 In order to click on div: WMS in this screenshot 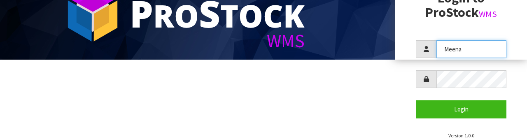, I will do `click(217, 41)`.